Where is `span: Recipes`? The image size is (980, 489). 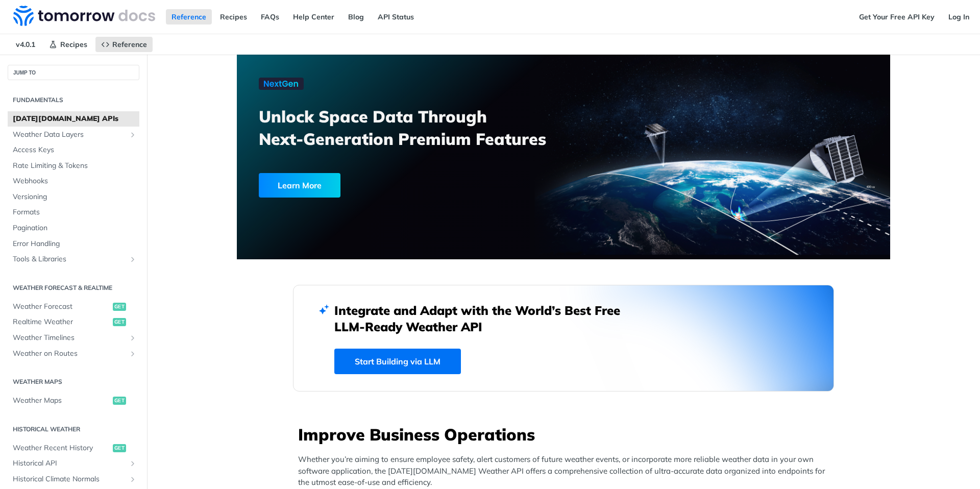
span: Recipes is located at coordinates (74, 44).